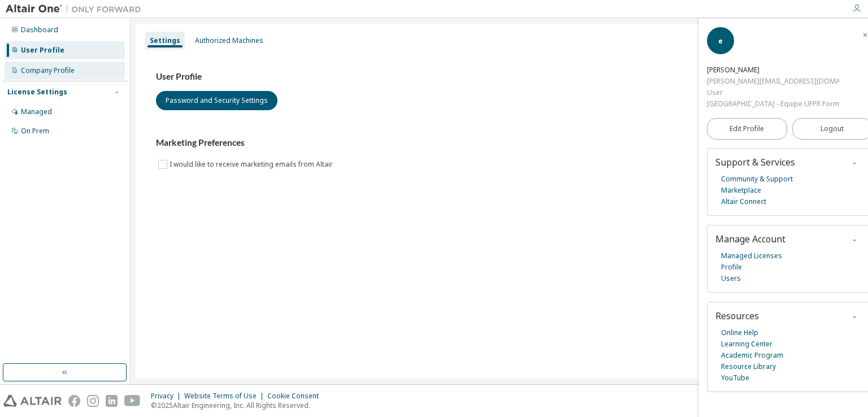  I want to click on div: License Settings, so click(37, 92).